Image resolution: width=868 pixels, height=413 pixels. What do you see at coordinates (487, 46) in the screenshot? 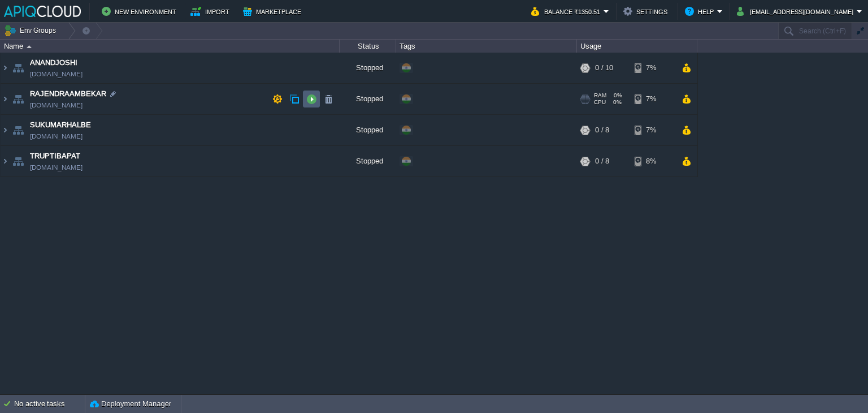
I see `div: Tags` at bounding box center [487, 46].